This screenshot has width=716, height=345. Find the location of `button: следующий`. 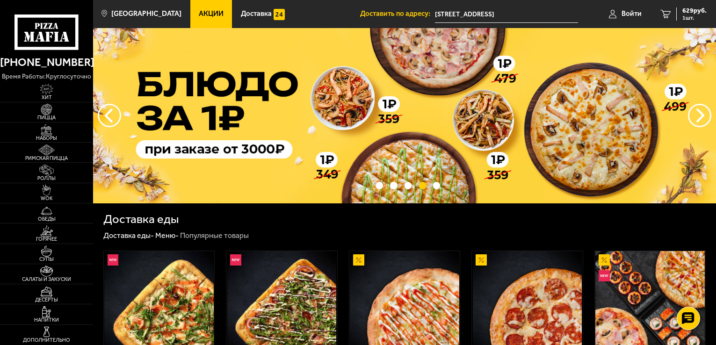

button: следующий is located at coordinates (109, 115).